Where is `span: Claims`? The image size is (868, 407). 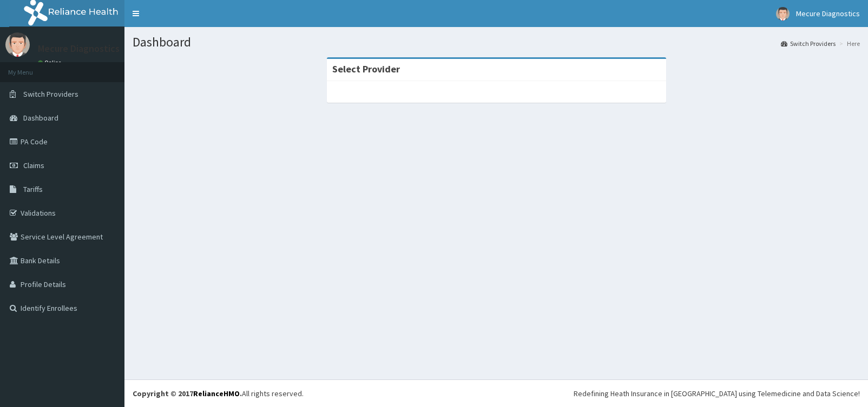 span: Claims is located at coordinates (34, 166).